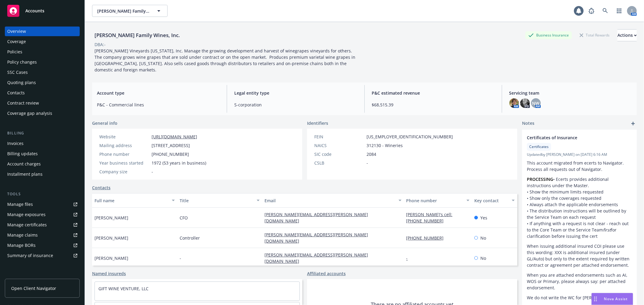 The width and height of the screenshot is (644, 305). I want to click on div: Policies, so click(15, 52).